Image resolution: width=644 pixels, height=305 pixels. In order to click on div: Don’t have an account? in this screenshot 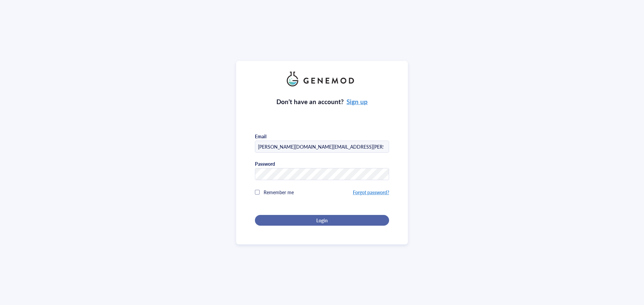, I will do `click(322, 102)`.